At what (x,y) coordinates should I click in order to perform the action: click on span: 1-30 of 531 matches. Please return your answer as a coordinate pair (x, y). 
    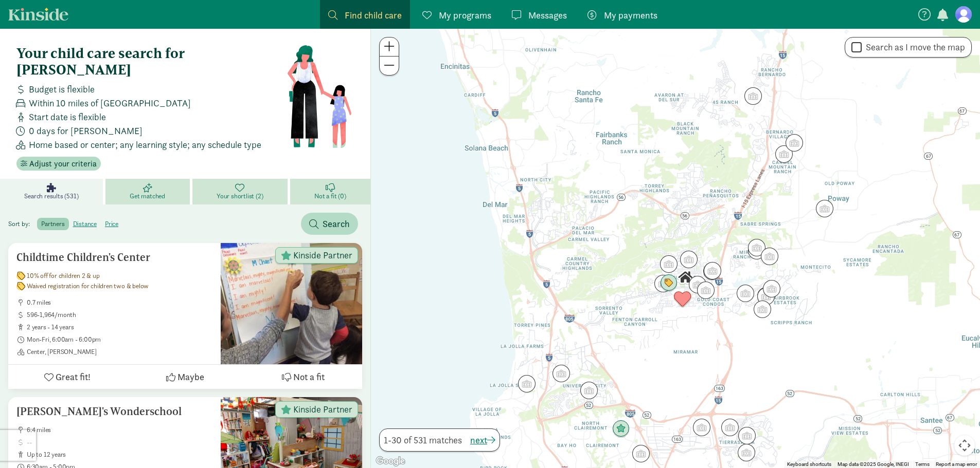
    Looking at the image, I should click on (423, 440).